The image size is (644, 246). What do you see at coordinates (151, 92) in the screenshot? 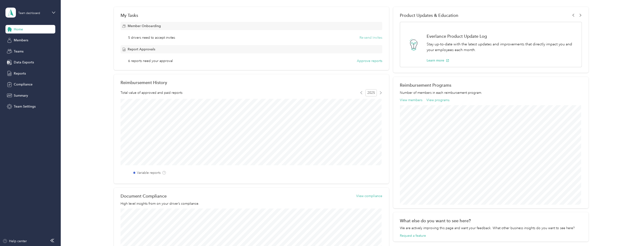
I see `span: Total value of approved and paid reports` at bounding box center [151, 92].